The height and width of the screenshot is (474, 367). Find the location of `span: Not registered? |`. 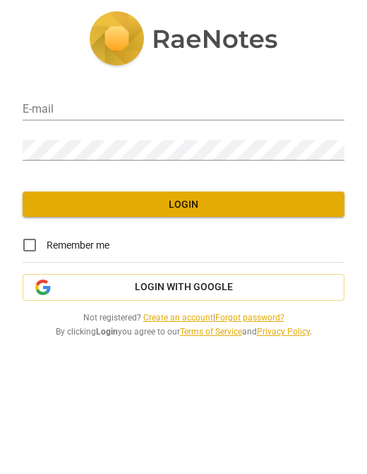

span: Not registered? | is located at coordinates (183, 318).